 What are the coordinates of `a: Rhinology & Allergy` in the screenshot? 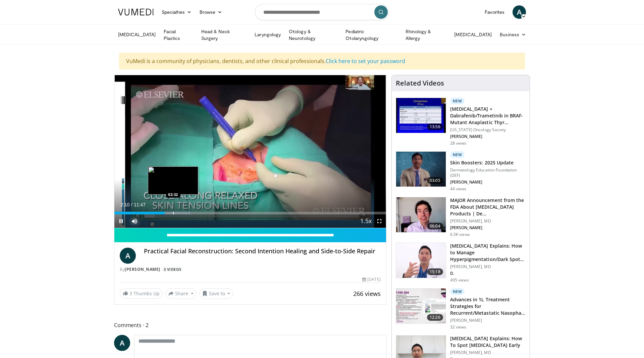 It's located at (426, 35).